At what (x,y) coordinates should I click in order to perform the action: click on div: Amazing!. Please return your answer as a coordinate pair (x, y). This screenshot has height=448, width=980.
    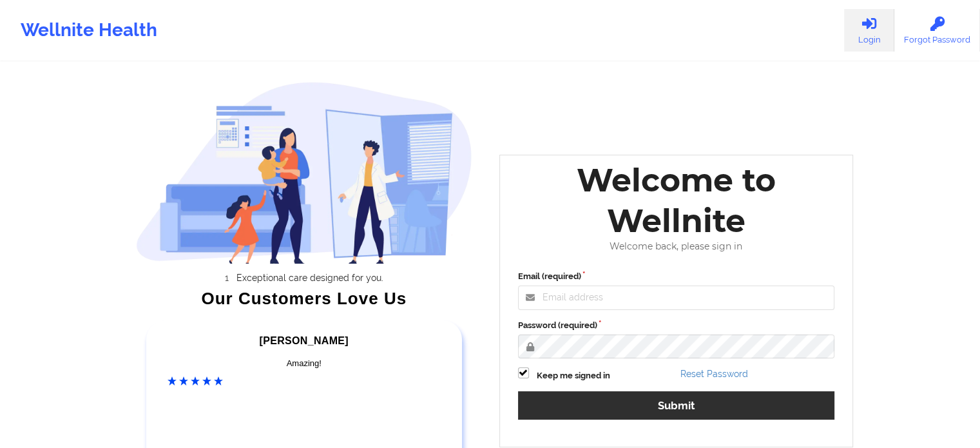
    Looking at the image, I should click on (304, 363).